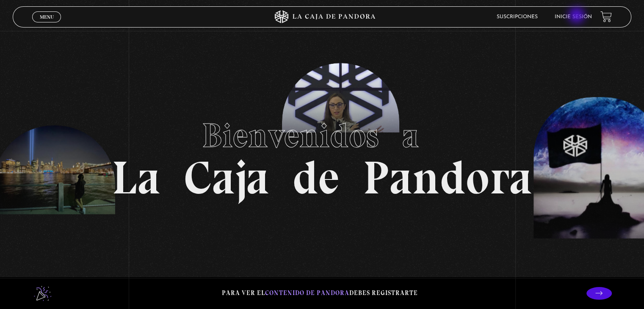 The height and width of the screenshot is (309, 644). Describe the element at coordinates (47, 17) in the screenshot. I see `span: Menu` at that location.